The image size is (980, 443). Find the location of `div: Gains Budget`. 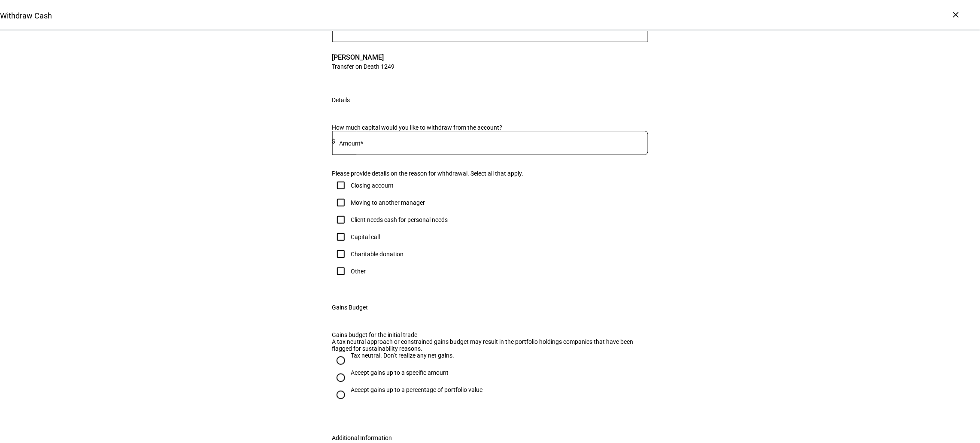

div: Gains Budget is located at coordinates (350, 307).